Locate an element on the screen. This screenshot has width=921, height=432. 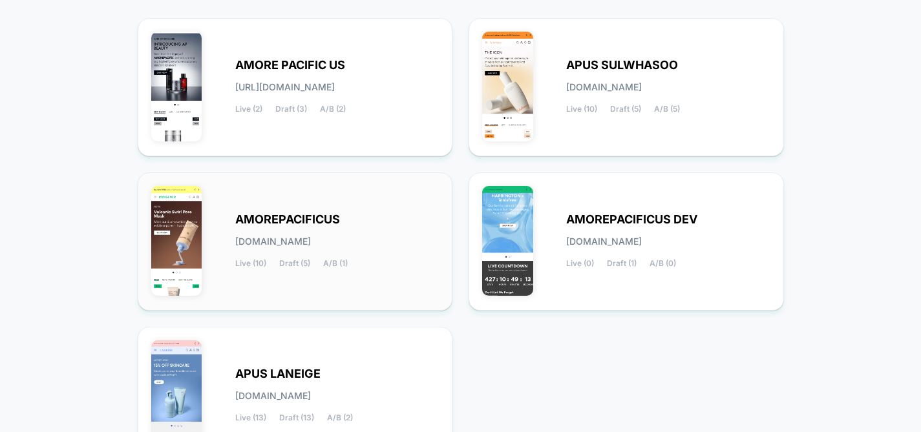
img: APUS_SULWHASOO is located at coordinates (507, 87).